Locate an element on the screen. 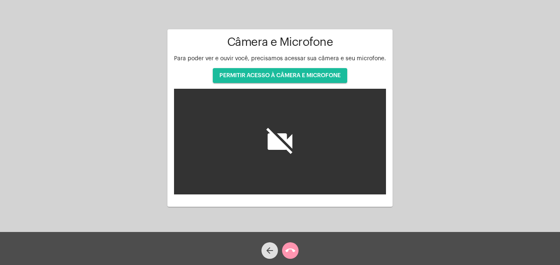  span: Para poder ver e ouvir você, precisamos acessar sua câmera e seu microfone. is located at coordinates (280, 59).